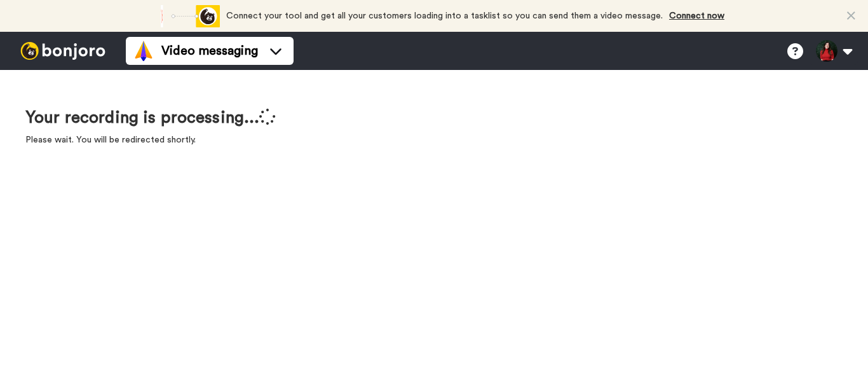  What do you see at coordinates (151, 140) in the screenshot?
I see `p: Please wait. You will be redirected shortly.` at bounding box center [151, 140].